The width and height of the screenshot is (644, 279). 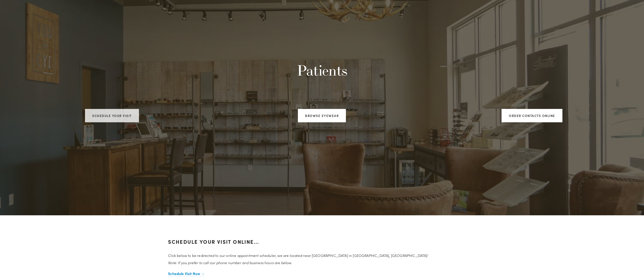 What do you see at coordinates (322, 70) in the screenshot?
I see `h1: Patients` at bounding box center [322, 70].